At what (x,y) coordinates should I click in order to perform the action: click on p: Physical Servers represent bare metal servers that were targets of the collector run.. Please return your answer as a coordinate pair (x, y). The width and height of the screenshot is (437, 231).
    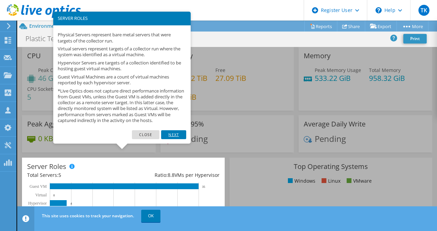
    Looking at the image, I should click on (122, 38).